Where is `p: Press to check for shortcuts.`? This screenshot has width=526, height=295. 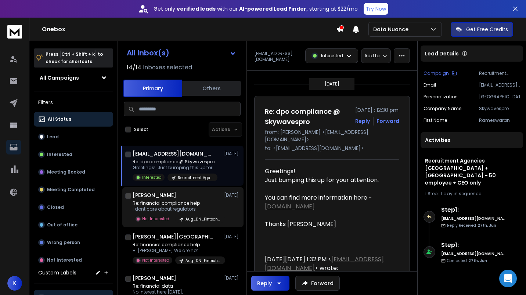 p: Press to check for shortcuts. is located at coordinates (74, 58).